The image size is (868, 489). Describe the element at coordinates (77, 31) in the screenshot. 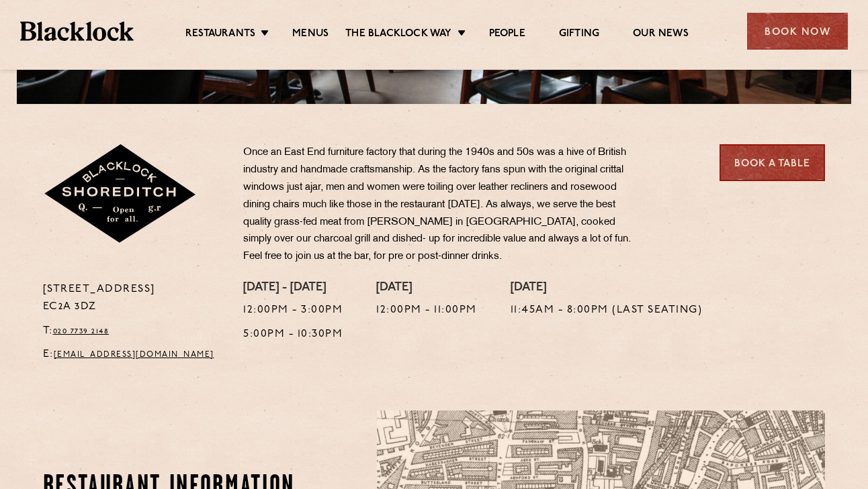

I see `img: BL_Textured_Logo-footer-cropped.svg` at that location.